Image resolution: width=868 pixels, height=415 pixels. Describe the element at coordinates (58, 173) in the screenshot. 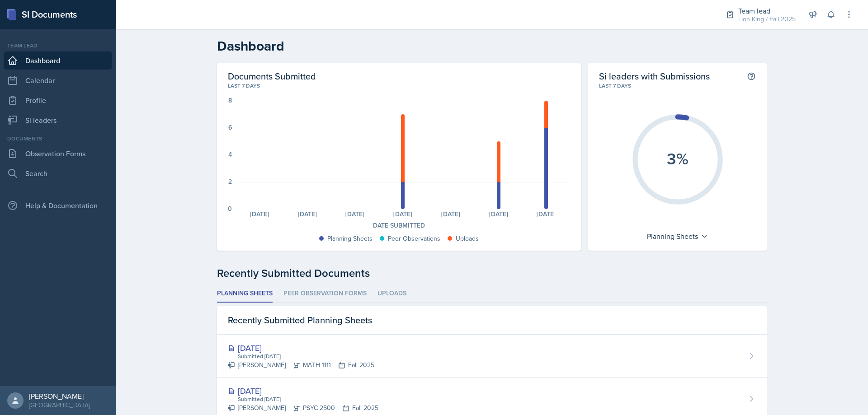

I see `a: Search` at that location.